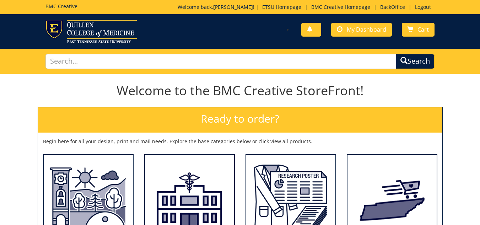  I want to click on button: Search, so click(415, 61).